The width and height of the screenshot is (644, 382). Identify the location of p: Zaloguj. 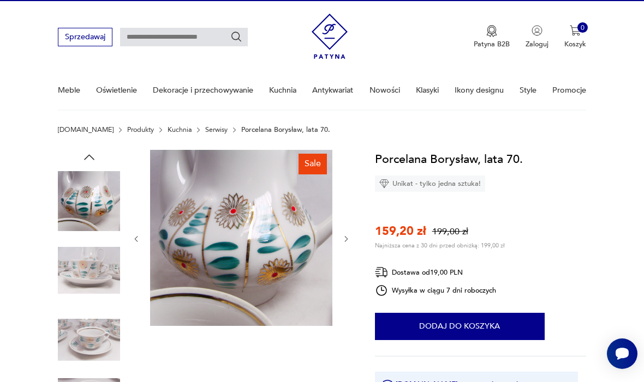
(537, 44).